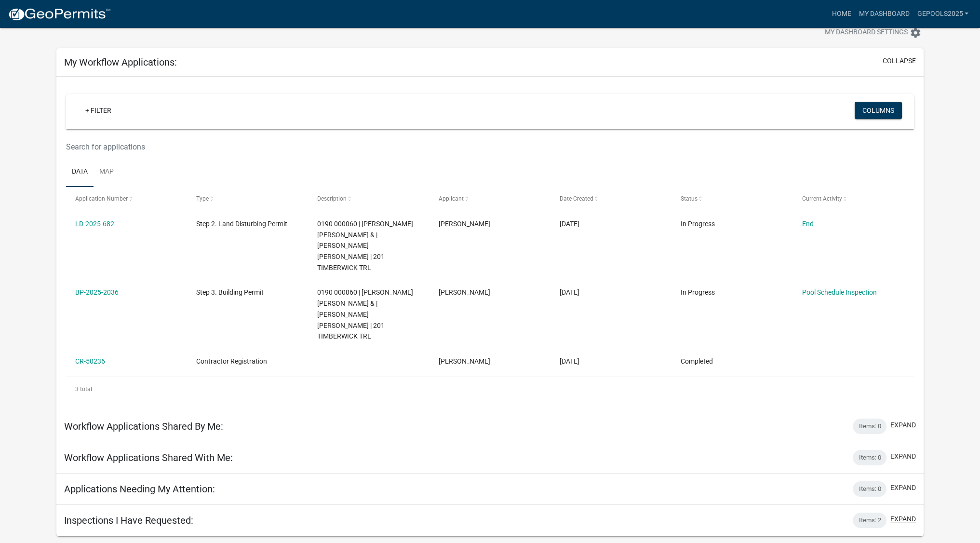 The width and height of the screenshot is (980, 543). Describe the element at coordinates (332, 198) in the screenshot. I see `span: Description` at that location.